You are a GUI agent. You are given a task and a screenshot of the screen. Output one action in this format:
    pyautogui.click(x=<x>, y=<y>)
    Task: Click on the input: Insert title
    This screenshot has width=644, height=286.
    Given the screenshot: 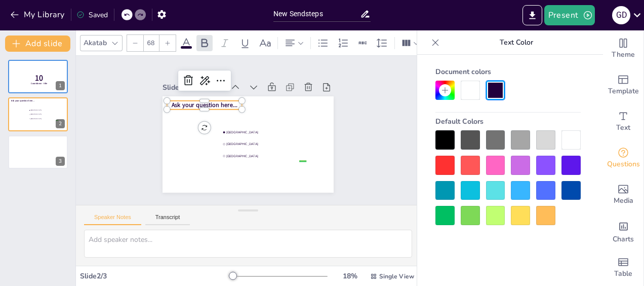 What is the action you would take?
    pyautogui.click(x=316, y=14)
    